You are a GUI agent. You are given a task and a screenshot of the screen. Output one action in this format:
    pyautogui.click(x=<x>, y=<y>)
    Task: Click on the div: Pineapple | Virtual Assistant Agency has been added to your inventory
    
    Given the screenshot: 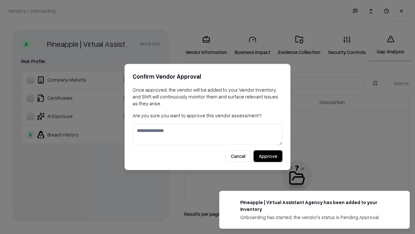 What is the action you would take?
    pyautogui.click(x=317, y=205)
    